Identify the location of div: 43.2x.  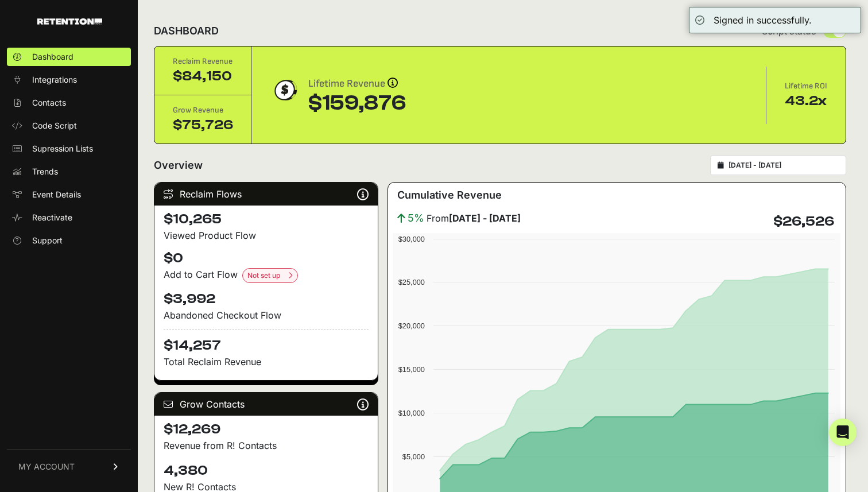
(806, 101).